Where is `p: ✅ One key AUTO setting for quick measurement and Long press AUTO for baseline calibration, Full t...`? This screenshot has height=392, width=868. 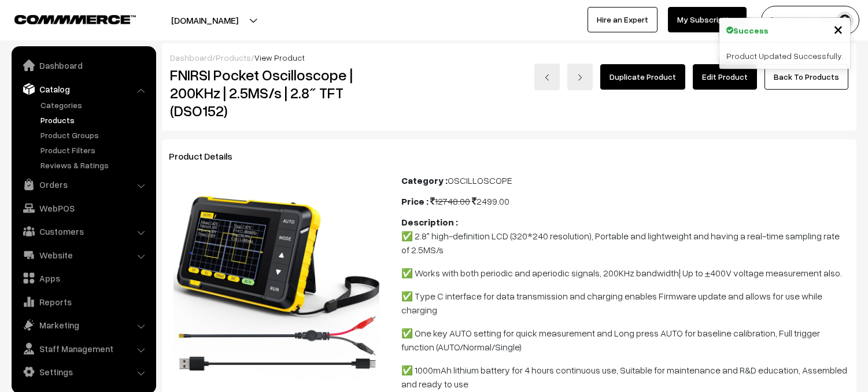 p: ✅ One key AUTO setting for quick measurement and Long press AUTO for baseline calibration, Full t... is located at coordinates (625, 340).